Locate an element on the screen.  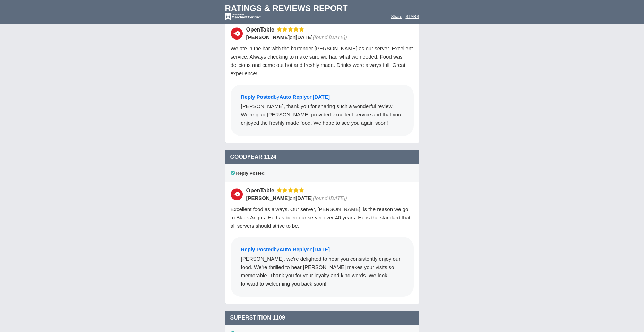
img: mc-powered-by-logo-white-103.png is located at coordinates (243, 17).